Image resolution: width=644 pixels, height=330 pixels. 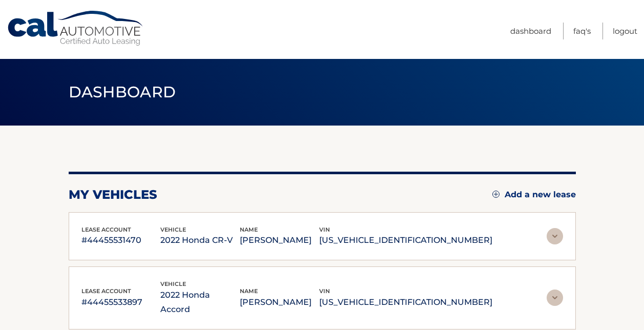 What do you see at coordinates (200, 241) in the screenshot?
I see `p: 2022 Honda CR-V` at bounding box center [200, 241].